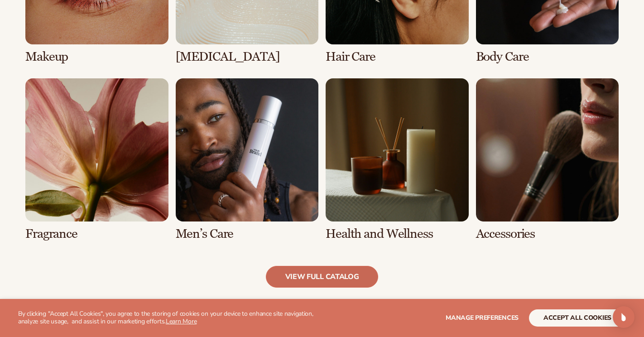 This screenshot has width=644, height=337. What do you see at coordinates (97, 160) in the screenshot?
I see `div: 5 / 8` at bounding box center [97, 160].